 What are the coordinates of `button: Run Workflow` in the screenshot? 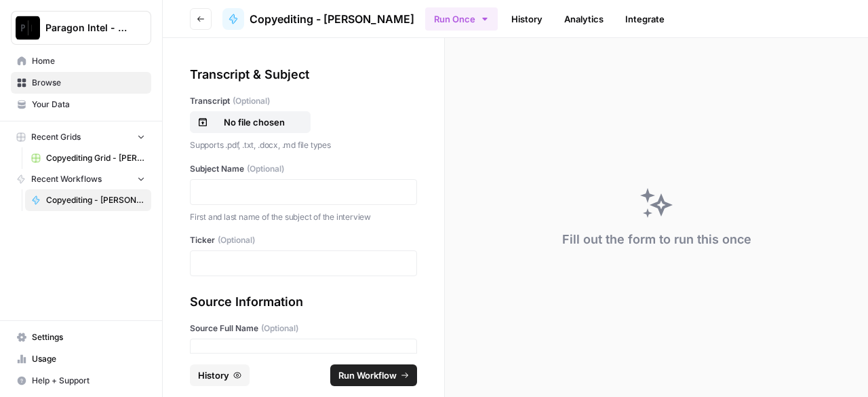 It's located at (373, 375).